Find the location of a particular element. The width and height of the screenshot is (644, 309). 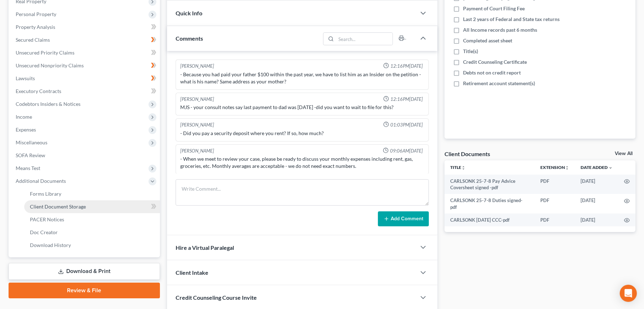

span: Title(s) is located at coordinates (471, 52).